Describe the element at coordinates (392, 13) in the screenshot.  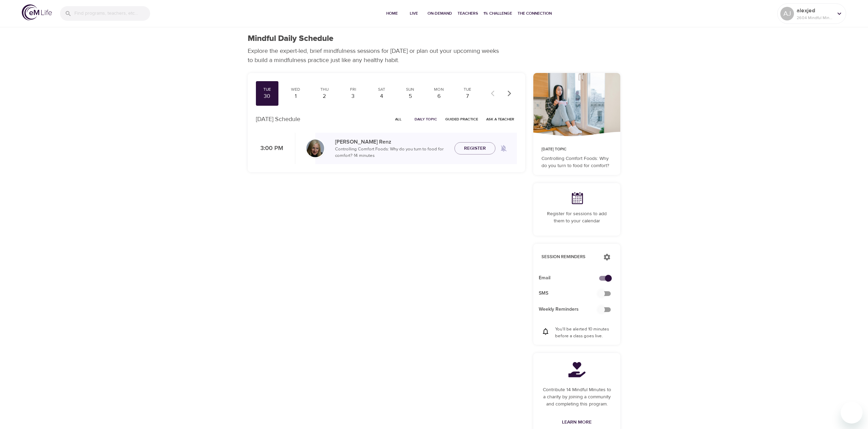
I see `span: Home` at that location.